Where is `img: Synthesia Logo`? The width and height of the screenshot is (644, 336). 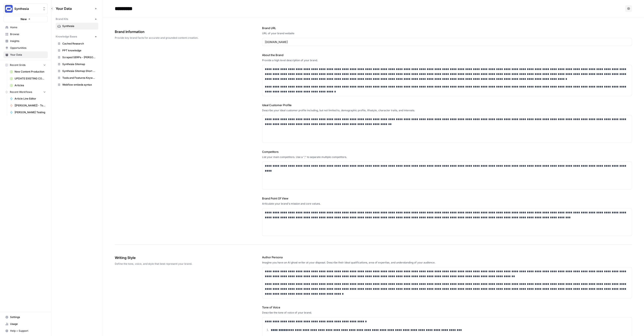 img: Synthesia Logo is located at coordinates (9, 9).